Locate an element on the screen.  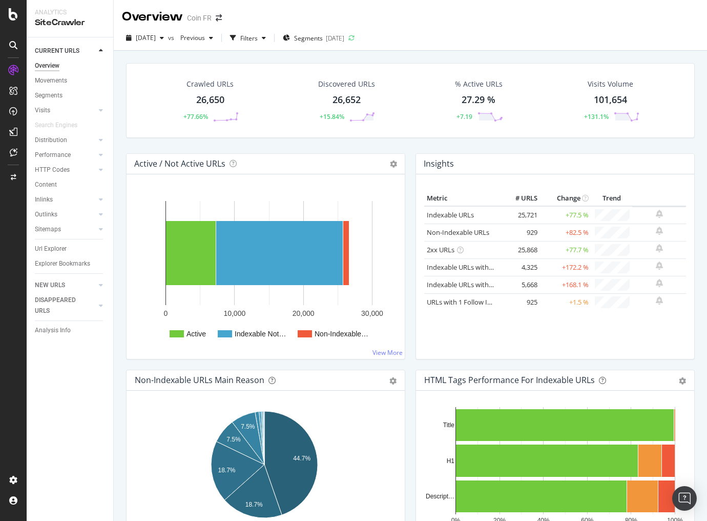
a: Non-Indexable URLs is located at coordinates (458, 232).